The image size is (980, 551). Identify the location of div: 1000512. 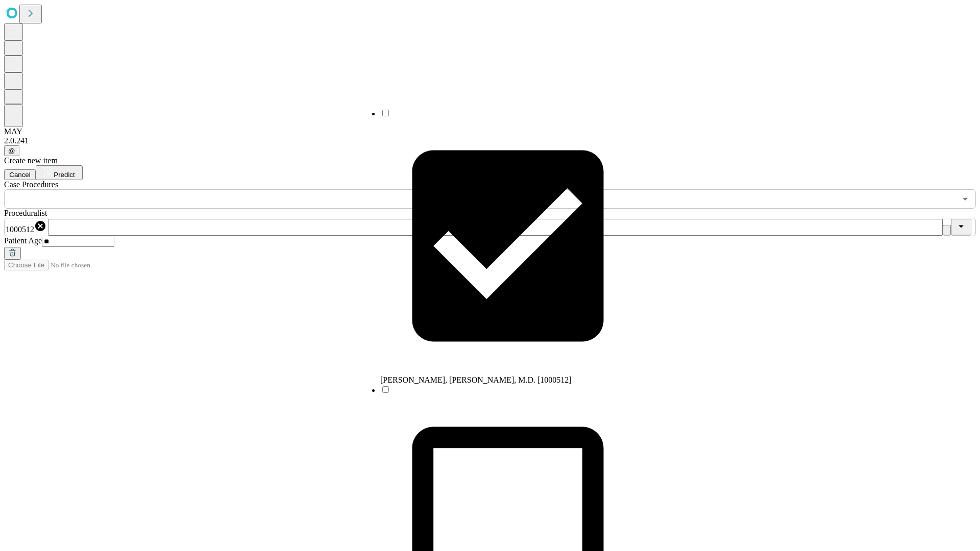
(26, 227).